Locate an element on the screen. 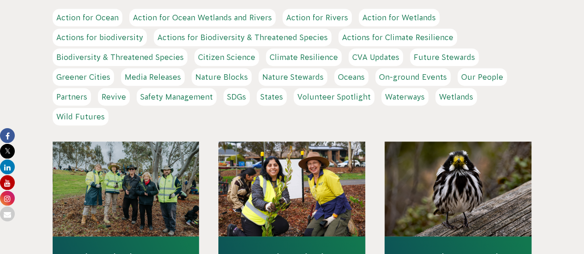  a: Actions for Biodiversity & Threatened Species is located at coordinates (242, 37).